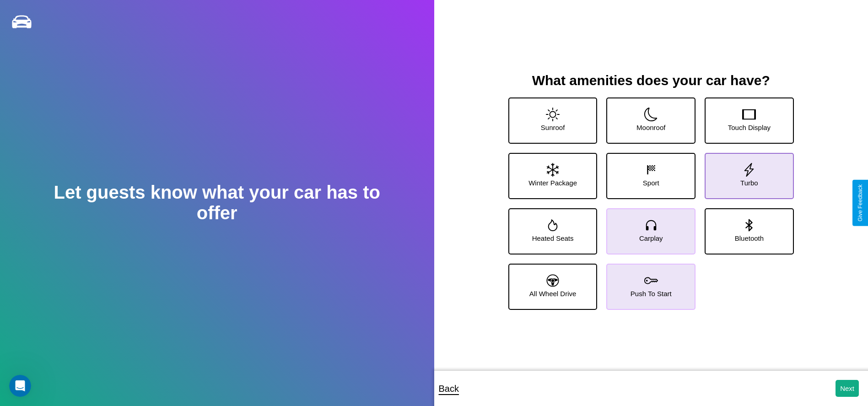 This screenshot has height=406, width=868. What do you see at coordinates (553, 239) in the screenshot?
I see `p: Heated Seats` at bounding box center [553, 239].